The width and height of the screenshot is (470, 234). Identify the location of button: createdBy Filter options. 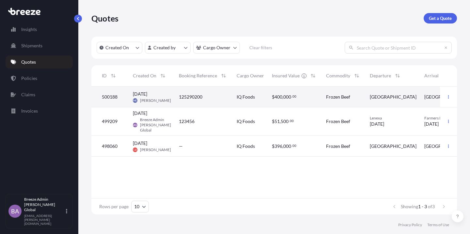
(168, 48).